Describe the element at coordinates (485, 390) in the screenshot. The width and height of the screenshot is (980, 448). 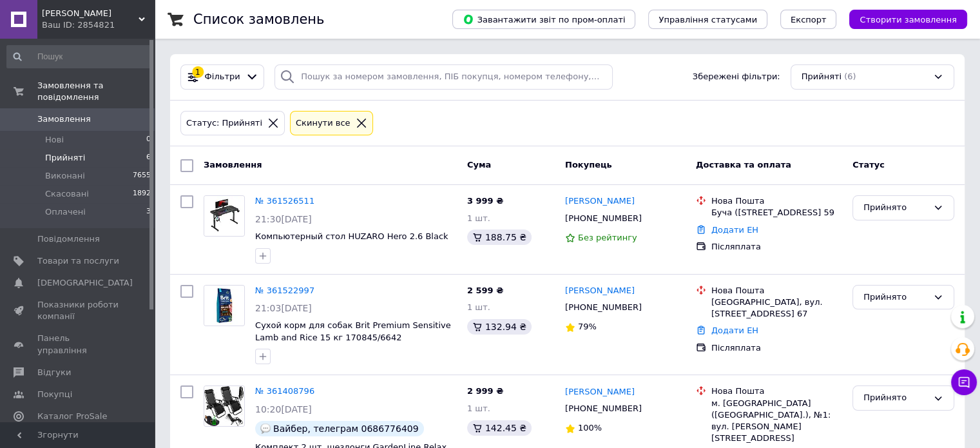
I see `span: 2 999 ₴` at that location.